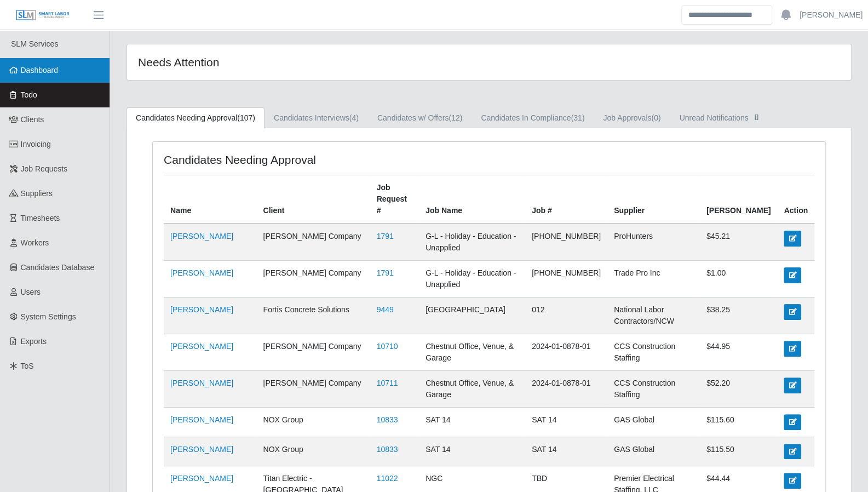 This screenshot has width=868, height=492. What do you see at coordinates (57, 268) in the screenshot?
I see `span: Candidates Database` at bounding box center [57, 268].